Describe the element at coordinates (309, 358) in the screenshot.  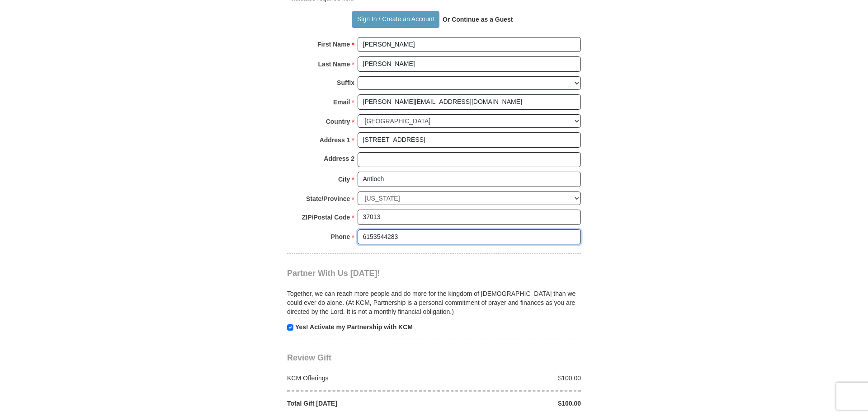
I see `span: Review Gift` at that location.